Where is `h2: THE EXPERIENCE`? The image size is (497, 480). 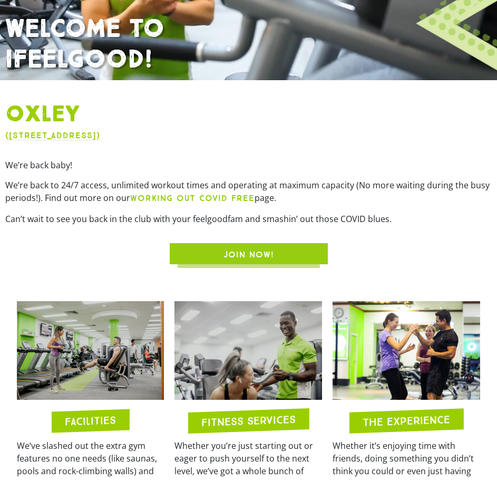
h2: THE EXPERIENCE is located at coordinates (407, 421).